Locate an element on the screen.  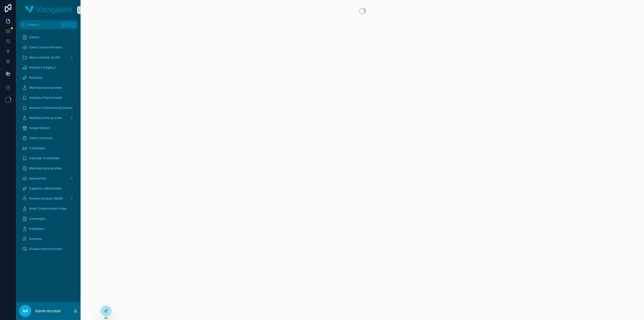
span: Ctrl is located at coordinates (65, 25).